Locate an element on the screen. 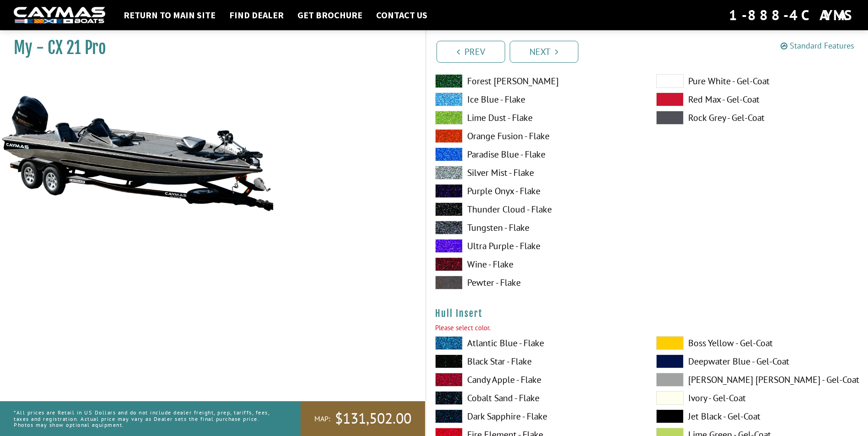  label: Purple Onyx - Flake is located at coordinates (536, 191).